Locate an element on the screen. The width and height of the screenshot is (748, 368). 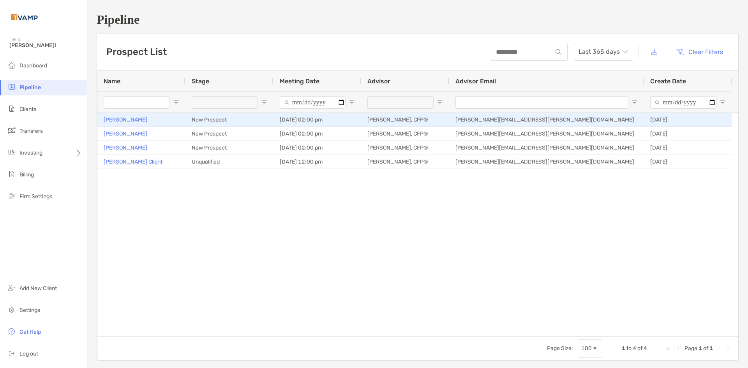
span: Page is located at coordinates (691, 349).